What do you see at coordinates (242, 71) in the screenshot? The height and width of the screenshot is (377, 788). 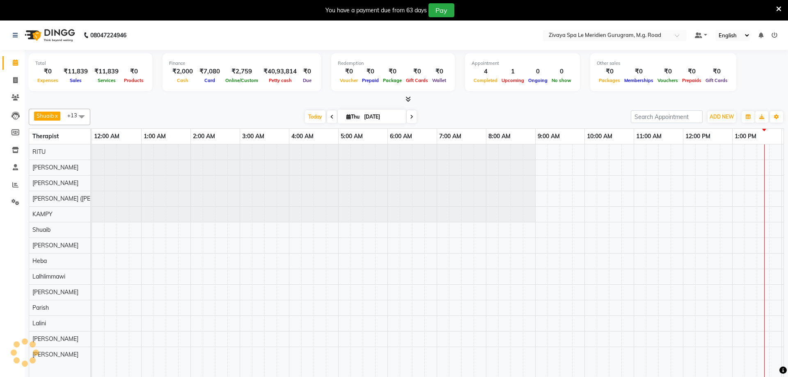 I see `div: ₹2,759` at bounding box center [242, 71].